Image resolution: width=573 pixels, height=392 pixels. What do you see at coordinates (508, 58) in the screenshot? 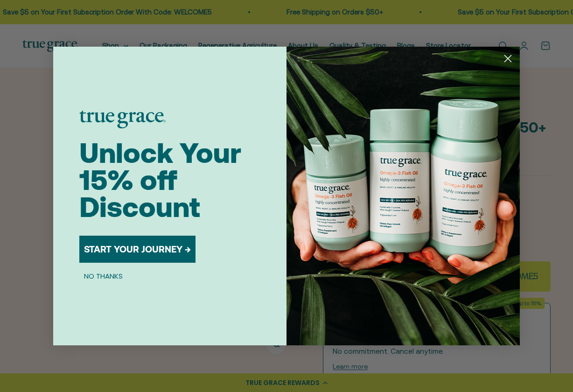
I see `button: Close dialog` at bounding box center [508, 58].